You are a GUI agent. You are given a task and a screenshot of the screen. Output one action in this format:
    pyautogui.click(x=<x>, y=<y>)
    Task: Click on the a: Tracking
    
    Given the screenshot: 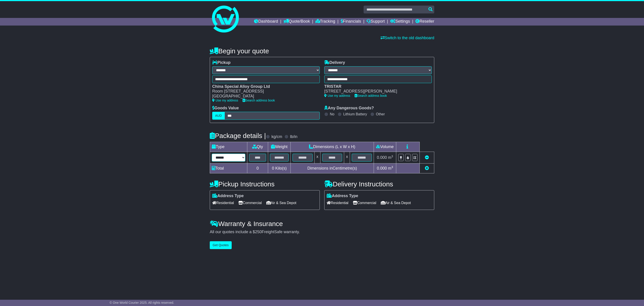 What is the action you would take?
    pyautogui.click(x=325, y=22)
    